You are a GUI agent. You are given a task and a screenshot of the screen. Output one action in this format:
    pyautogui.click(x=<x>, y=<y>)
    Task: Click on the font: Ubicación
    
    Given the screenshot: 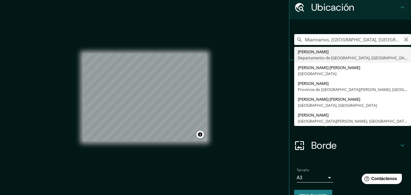 What is the action you would take?
    pyautogui.click(x=333, y=7)
    